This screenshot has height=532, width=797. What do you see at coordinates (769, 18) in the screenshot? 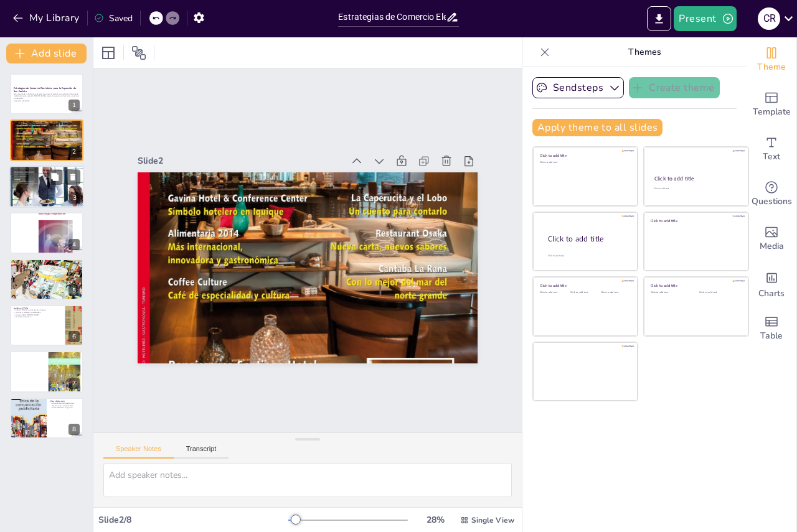
I see `button: C R` at bounding box center [769, 18].